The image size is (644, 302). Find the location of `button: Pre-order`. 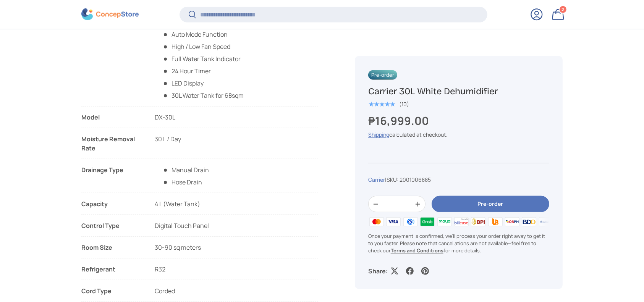

button: Pre-order is located at coordinates (491, 204).